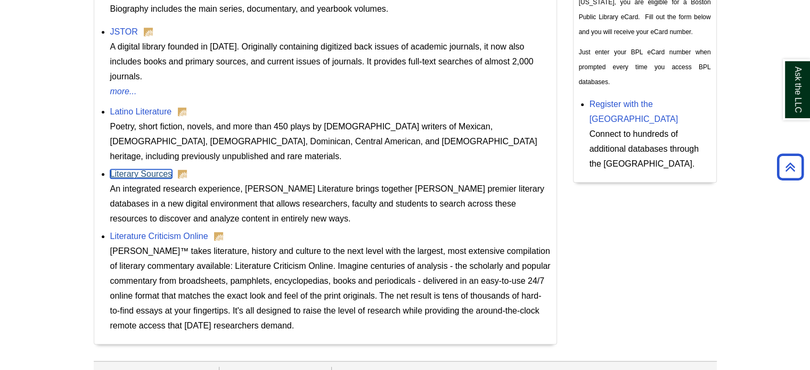 This screenshot has width=810, height=370. I want to click on a: Latino Literature, so click(141, 111).